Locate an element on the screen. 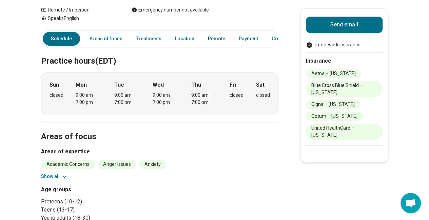  a: Treatments is located at coordinates (148, 39).